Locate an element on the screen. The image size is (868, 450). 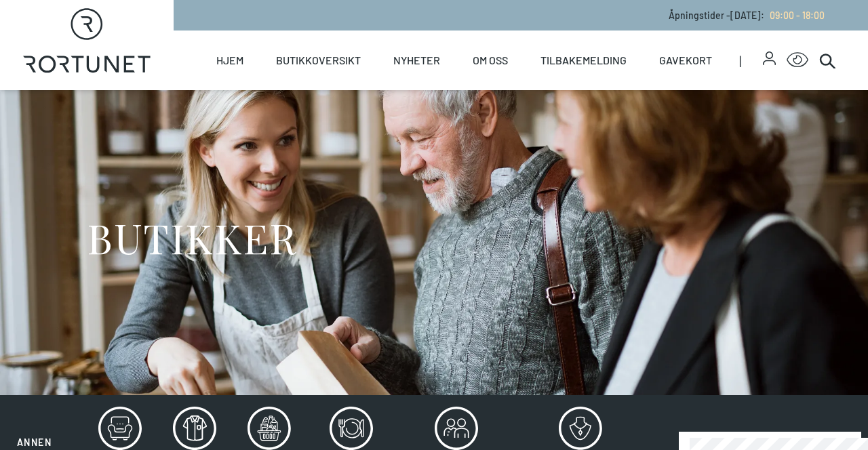
a: Om oss is located at coordinates (490, 61).